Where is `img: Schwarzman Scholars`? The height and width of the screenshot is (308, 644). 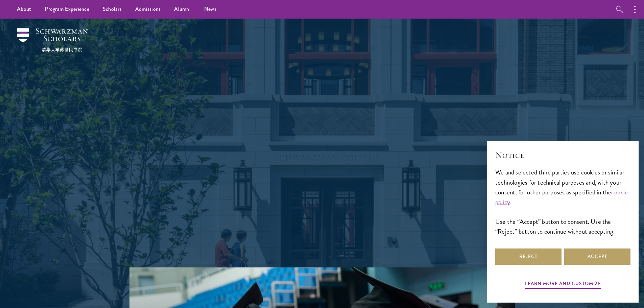
img: Schwarzman Scholars is located at coordinates (52, 40).